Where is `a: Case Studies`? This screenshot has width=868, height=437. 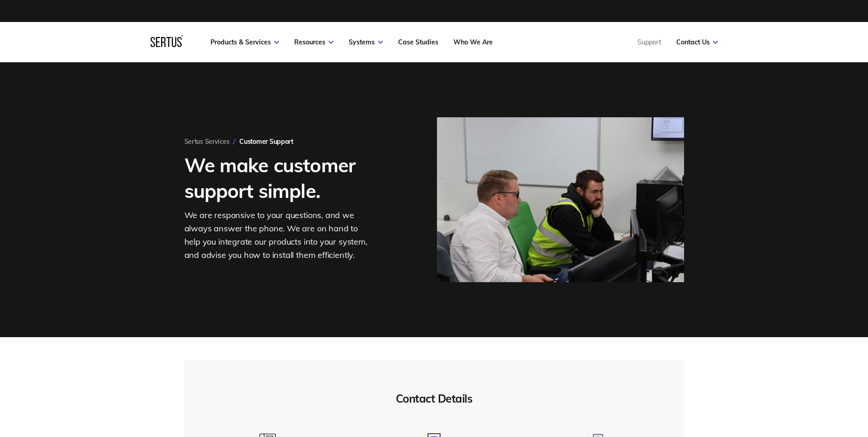 a: Case Studies is located at coordinates (418, 42).